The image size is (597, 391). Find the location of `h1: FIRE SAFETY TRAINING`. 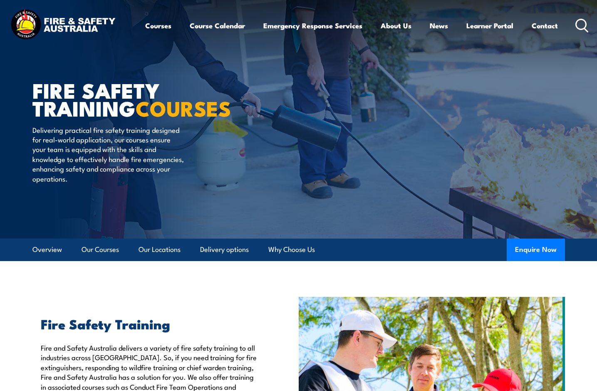

h1: FIRE SAFETY TRAINING is located at coordinates (135, 99).